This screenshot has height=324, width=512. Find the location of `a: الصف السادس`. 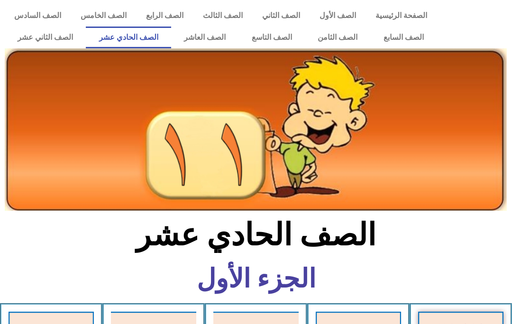

a: الصف السادس is located at coordinates (38, 16).